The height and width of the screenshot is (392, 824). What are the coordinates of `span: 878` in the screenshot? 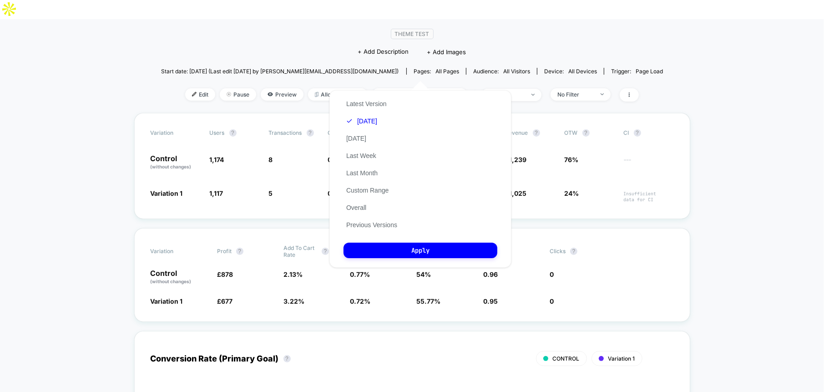 It's located at (227, 274).